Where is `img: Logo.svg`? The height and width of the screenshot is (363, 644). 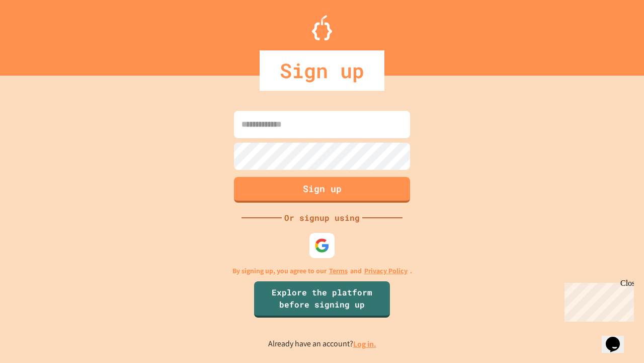
img: Logo.svg is located at coordinates (322, 28).